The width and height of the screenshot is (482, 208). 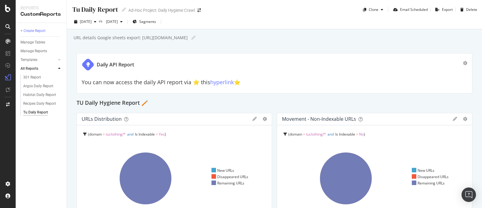 What do you see at coordinates (101, 21) in the screenshot?
I see `span: vs` at bounding box center [101, 21].